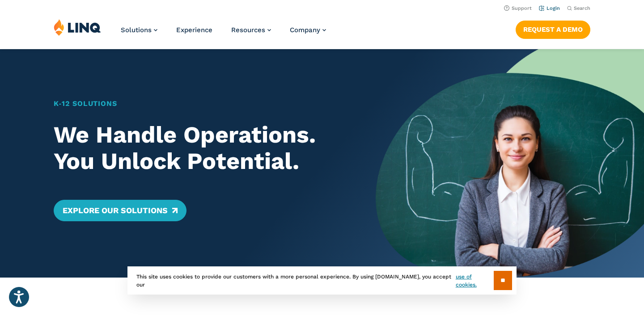 Image resolution: width=644 pixels, height=316 pixels. Describe the element at coordinates (322, 280) in the screenshot. I see `div: This site uses cookies to provide our customers with a more personal experience. By using [DOMAIN...` at that location.